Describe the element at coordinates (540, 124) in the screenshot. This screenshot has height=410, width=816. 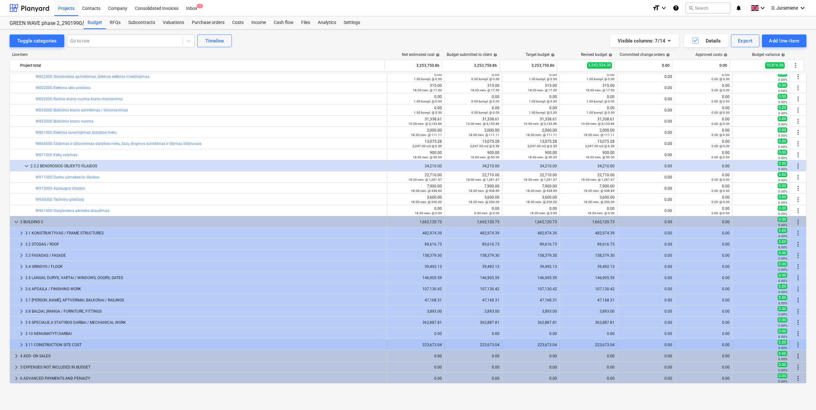
I see `small: 10.00 mėn. @ 3,133.86` at that location.